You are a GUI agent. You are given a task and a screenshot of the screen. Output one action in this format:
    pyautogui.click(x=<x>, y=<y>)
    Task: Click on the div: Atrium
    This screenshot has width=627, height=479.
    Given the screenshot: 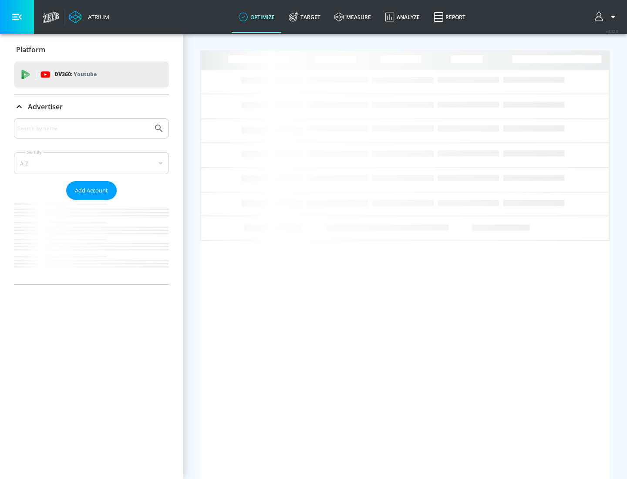 What is the action you would take?
    pyautogui.click(x=97, y=17)
    